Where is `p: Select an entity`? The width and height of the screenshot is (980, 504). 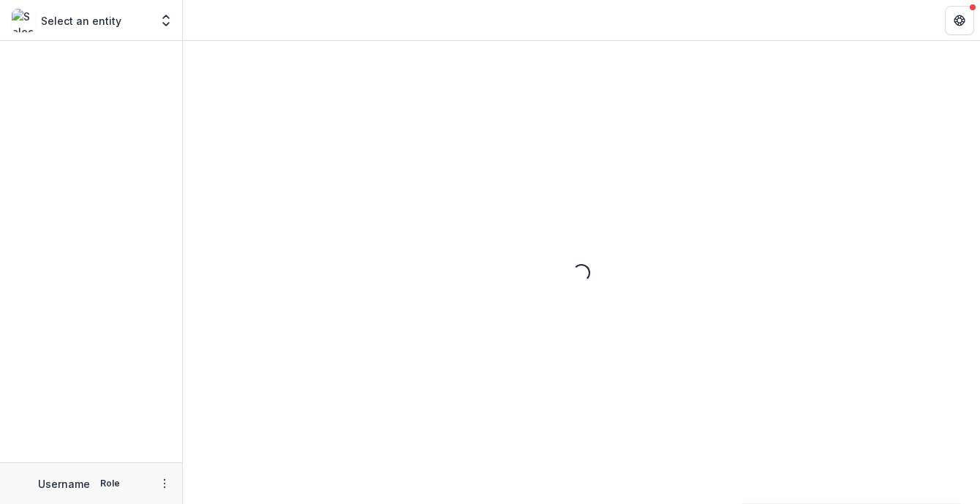
p: Select an entity is located at coordinates (81, 20).